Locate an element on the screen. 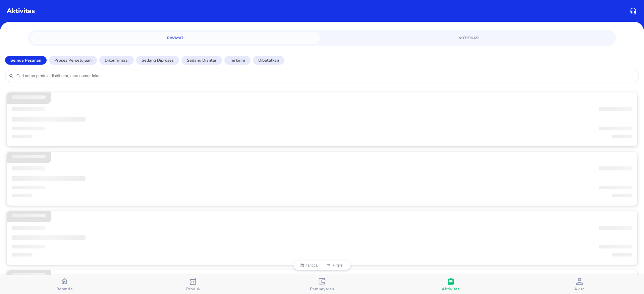 The image size is (644, 294). p: Sedang diantar is located at coordinates (201, 60).